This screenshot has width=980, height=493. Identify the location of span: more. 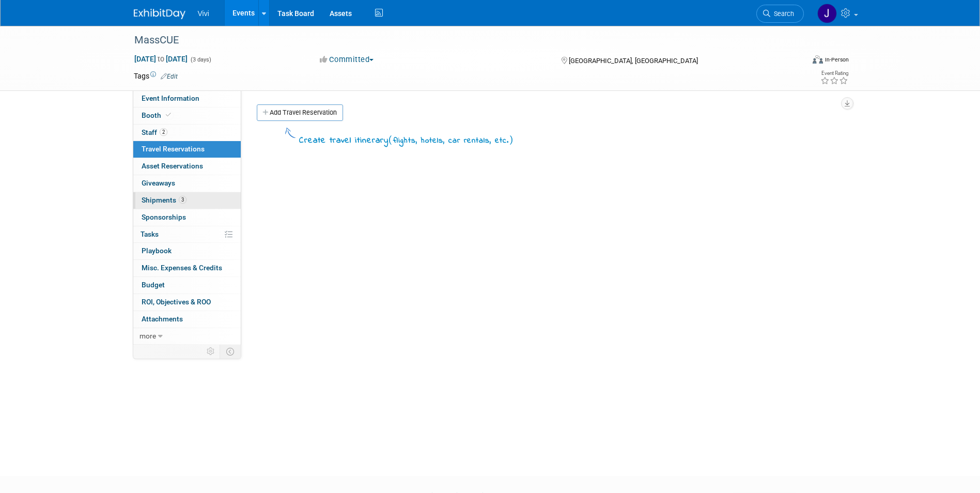
(148, 336).